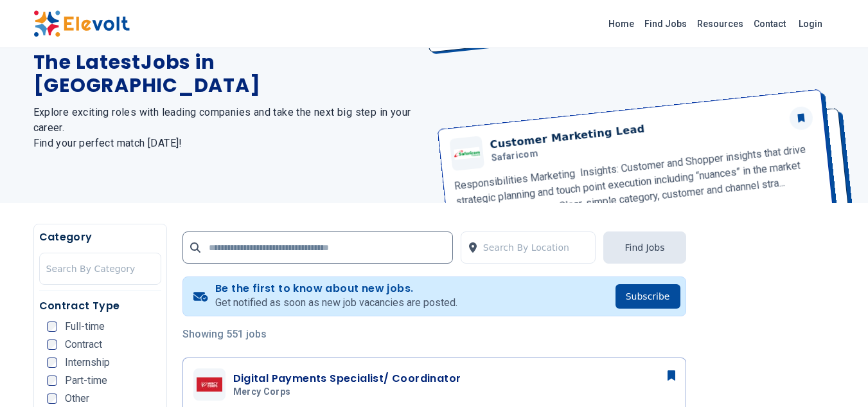 Image resolution: width=868 pixels, height=407 pixels. What do you see at coordinates (52, 399) in the screenshot?
I see `input: Other` at bounding box center [52, 399].